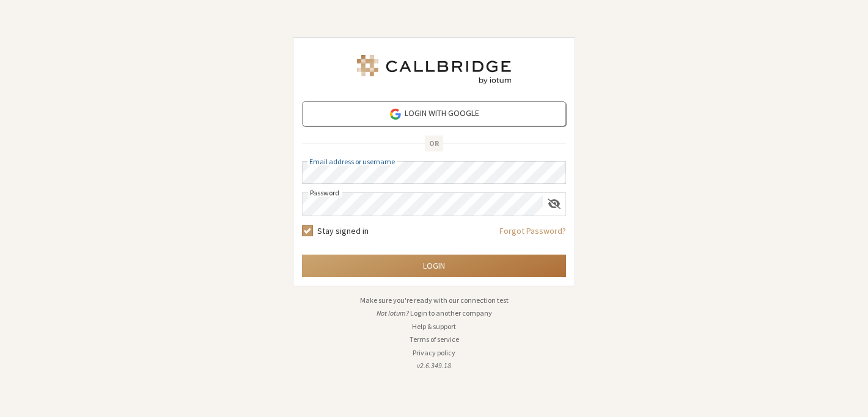 The height and width of the screenshot is (417, 868). Describe the element at coordinates (434, 326) in the screenshot. I see `a: Help & support` at that location.